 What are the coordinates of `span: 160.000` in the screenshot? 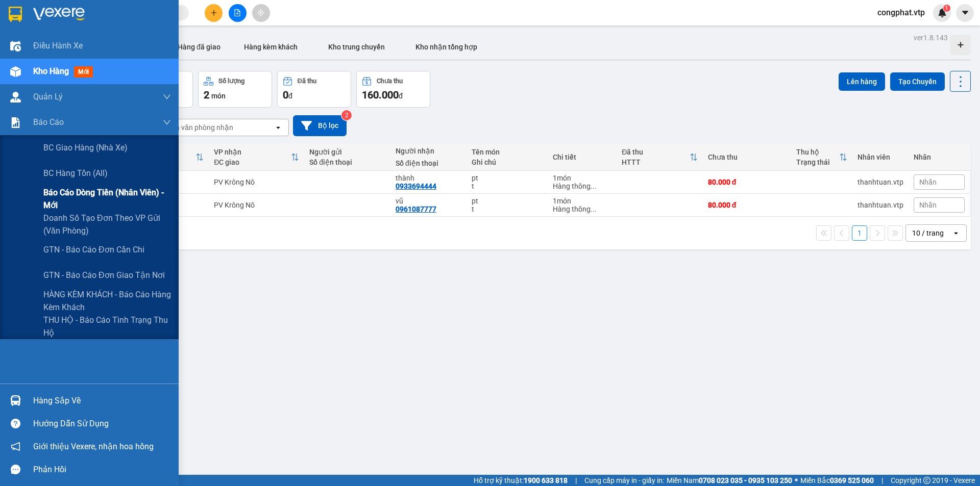 It's located at (380, 95).